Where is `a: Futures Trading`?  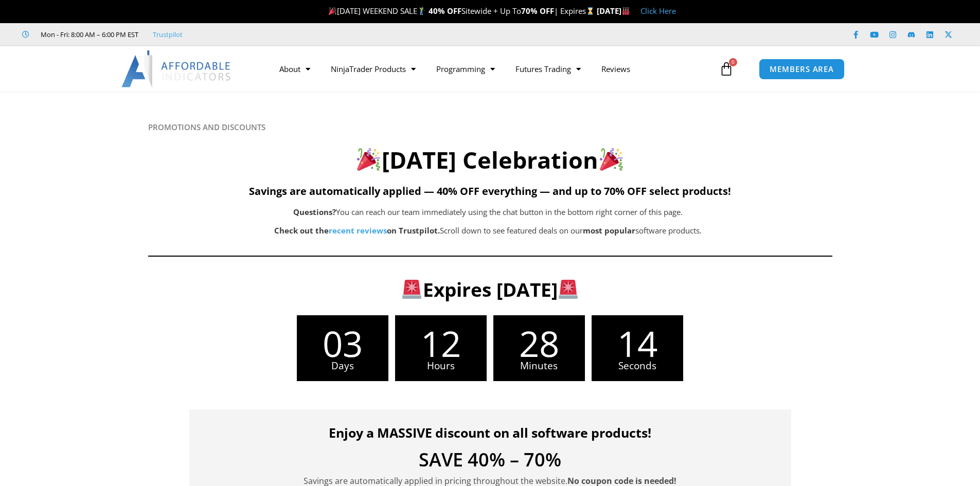
a: Futures Trading is located at coordinates (548, 69).